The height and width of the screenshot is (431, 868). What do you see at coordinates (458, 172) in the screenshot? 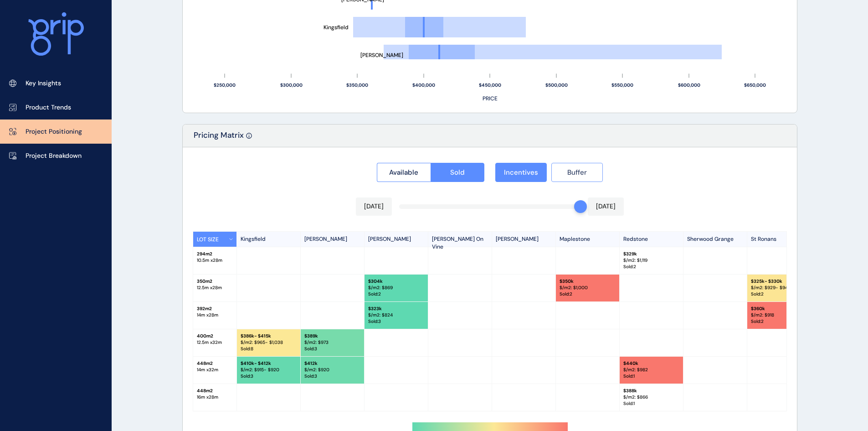
I see `button: Sold` at bounding box center [458, 172].